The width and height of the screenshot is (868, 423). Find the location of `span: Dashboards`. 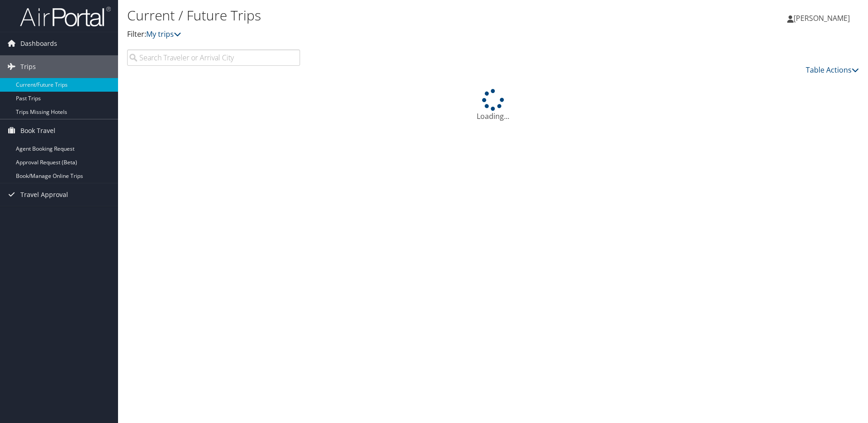

span: Dashboards is located at coordinates (39, 44).